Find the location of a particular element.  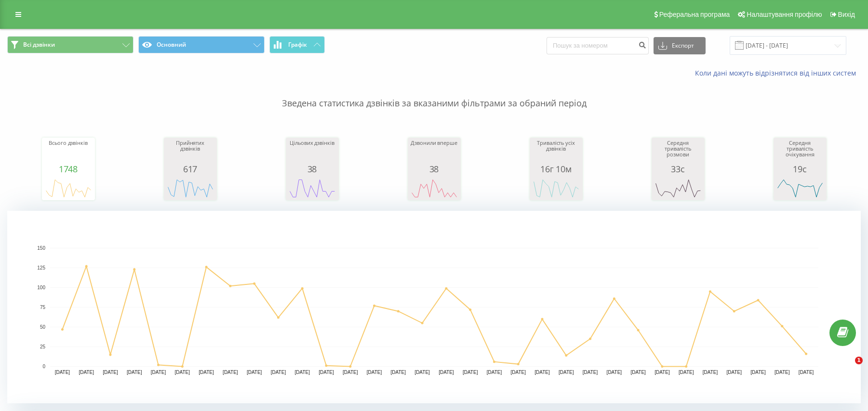

div: Середня тривалість розмови is located at coordinates (678, 152).